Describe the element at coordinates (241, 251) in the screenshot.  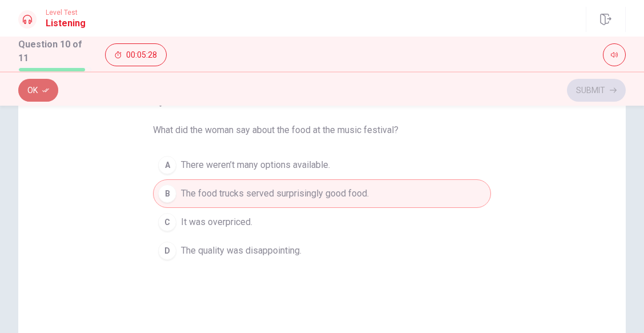
I see `span: The quality was disappointing.` at that location.